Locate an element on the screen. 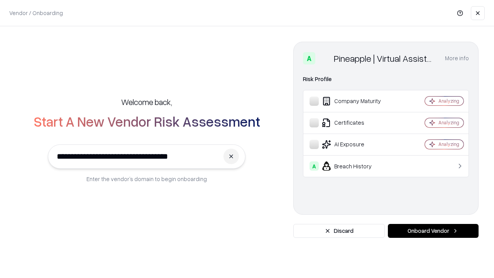 This screenshot has width=494, height=278. button: Onboard Vendor is located at coordinates (433, 231).